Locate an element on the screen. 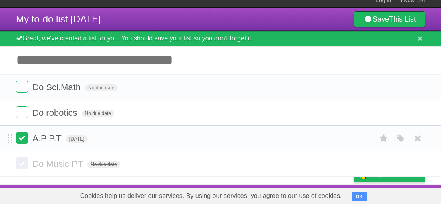 Image resolution: width=441 pixels, height=204 pixels. a: About is located at coordinates (256, 195).